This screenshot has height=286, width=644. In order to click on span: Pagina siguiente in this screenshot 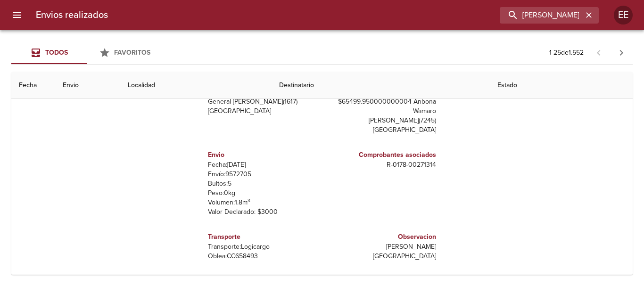, I will do `click(621, 53)`.